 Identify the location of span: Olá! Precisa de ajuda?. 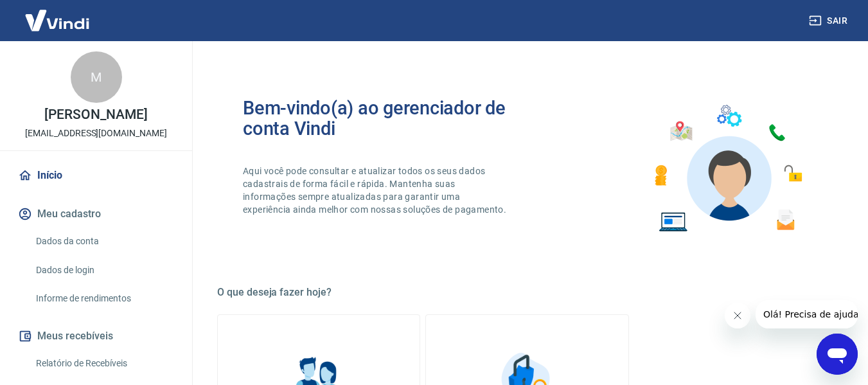
(58, 14).